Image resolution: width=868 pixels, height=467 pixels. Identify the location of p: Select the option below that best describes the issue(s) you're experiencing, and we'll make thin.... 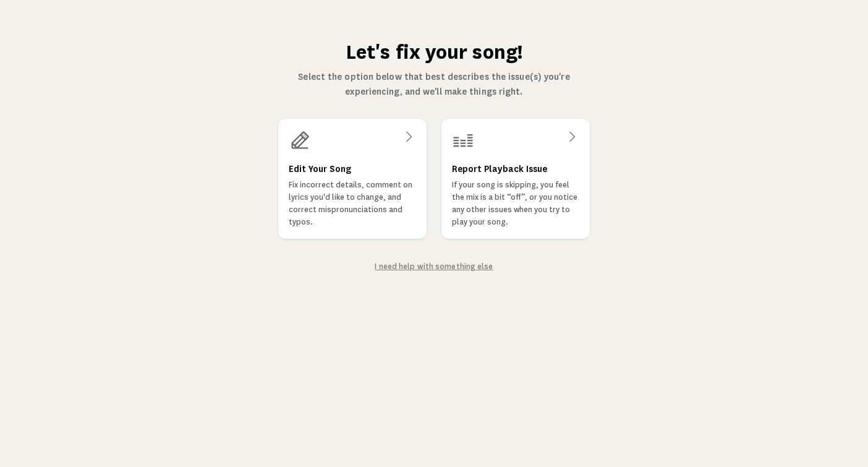
(434, 84).